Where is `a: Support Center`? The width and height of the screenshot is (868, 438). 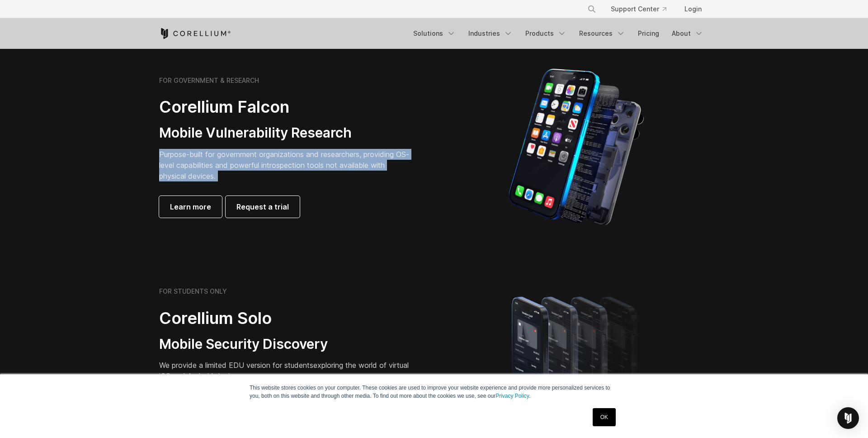 a: Support Center is located at coordinates (639, 9).